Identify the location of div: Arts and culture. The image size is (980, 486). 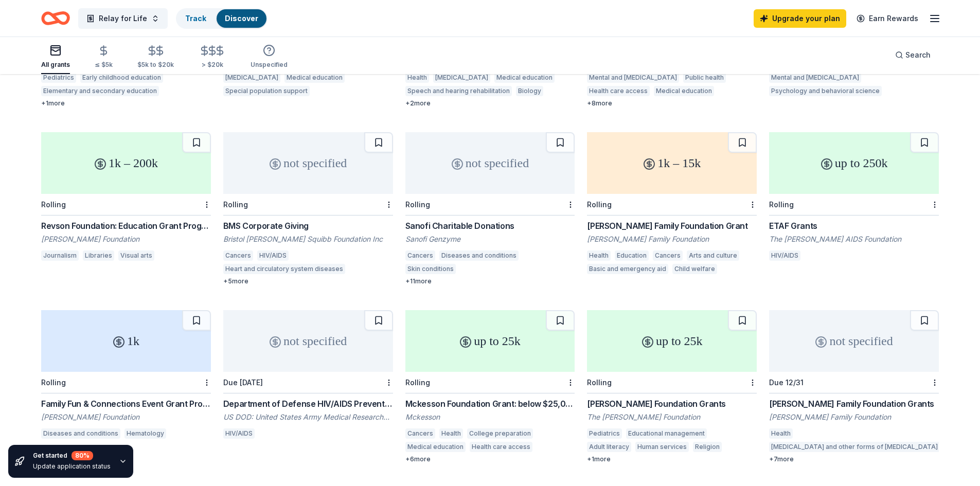
(713, 256).